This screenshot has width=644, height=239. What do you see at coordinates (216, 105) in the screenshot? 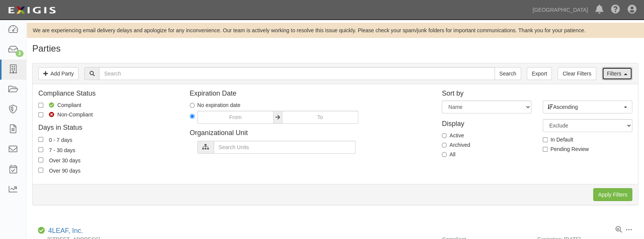
I see `label: No expiration date` at bounding box center [216, 105].